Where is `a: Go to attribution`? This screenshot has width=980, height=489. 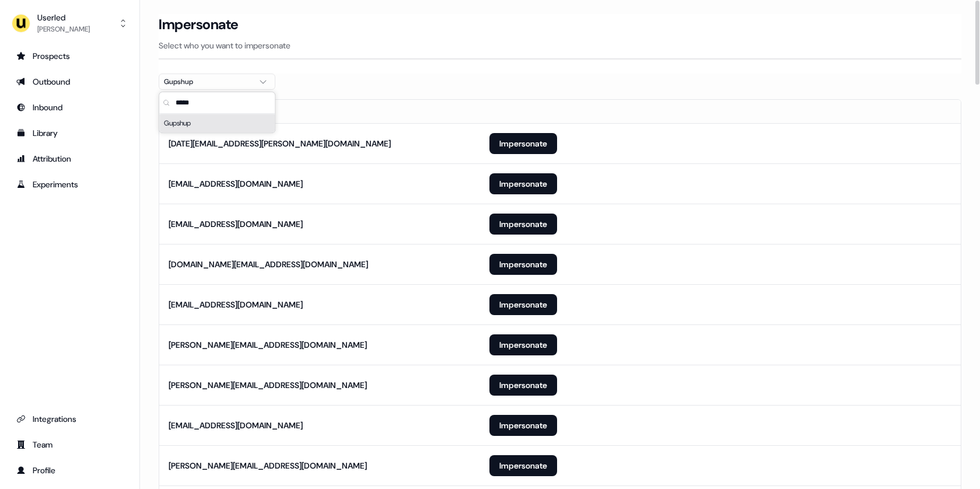 a: Go to attribution is located at coordinates (69, 158).